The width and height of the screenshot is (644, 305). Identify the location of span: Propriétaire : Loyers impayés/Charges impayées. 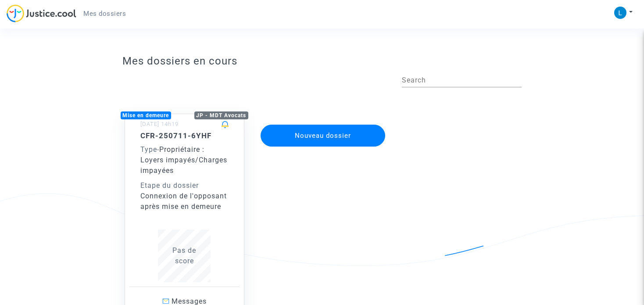
(184, 160).